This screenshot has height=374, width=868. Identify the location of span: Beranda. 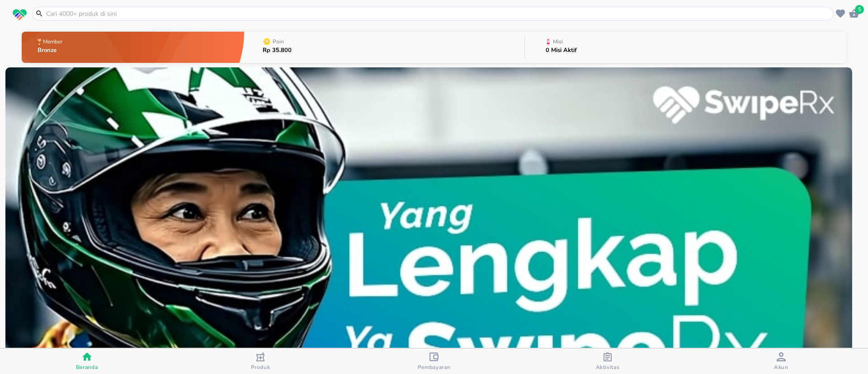
(87, 367).